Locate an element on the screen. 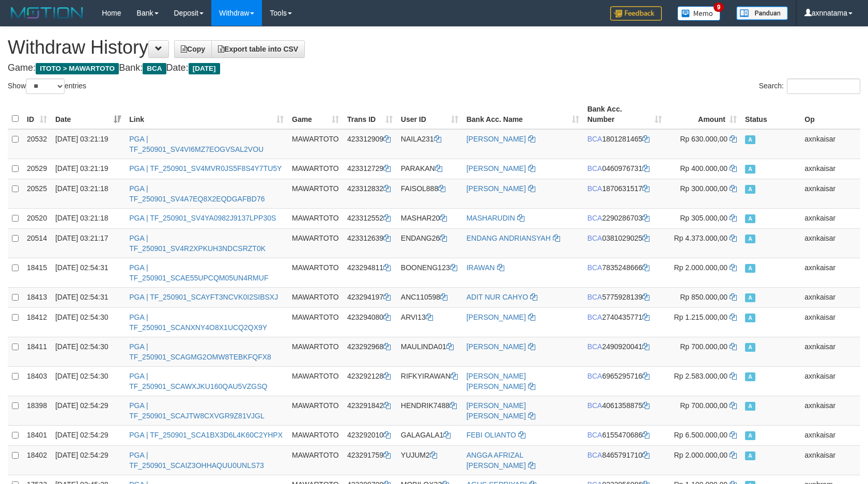 The image size is (868, 484). th: Link: activate to sort column ascending is located at coordinates (206, 114).